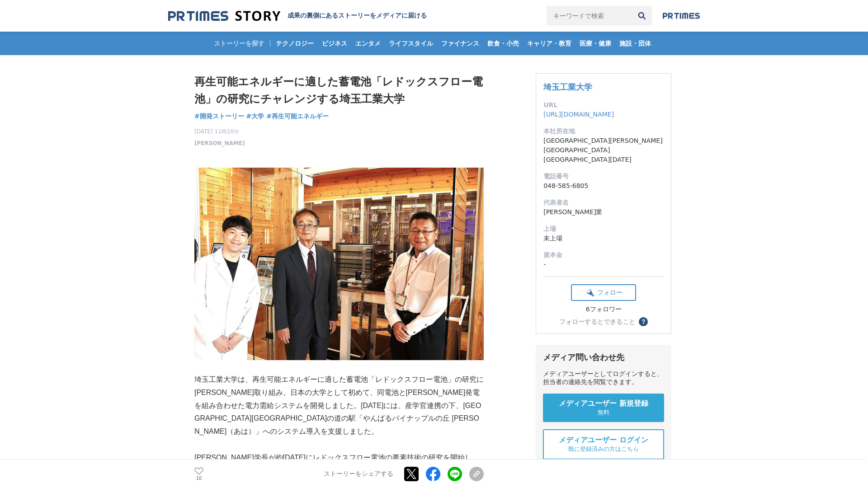 The height and width of the screenshot is (488, 868). What do you see at coordinates (297, 116) in the screenshot?
I see `span: #再生可能エネルギー` at bounding box center [297, 116].